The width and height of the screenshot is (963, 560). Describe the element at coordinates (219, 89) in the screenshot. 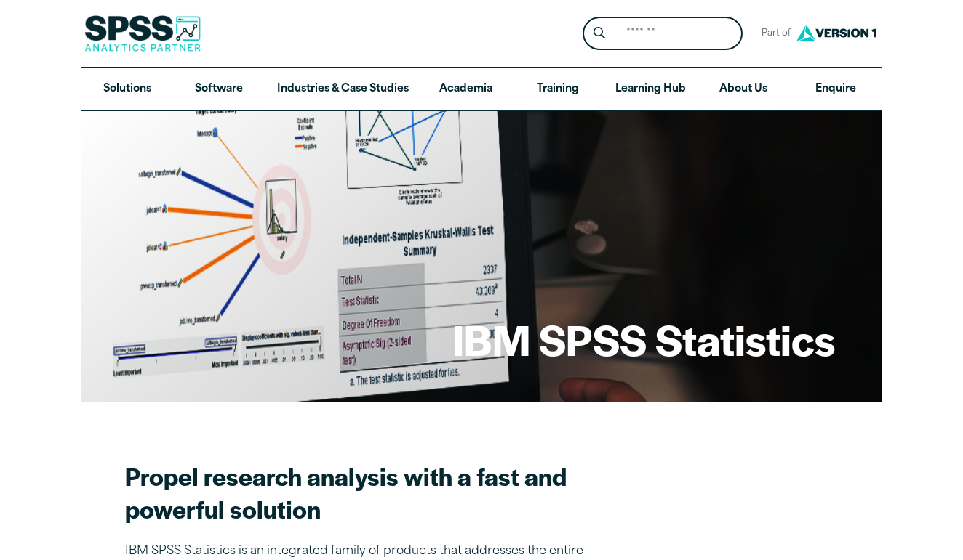

I see `a: Software` at that location.